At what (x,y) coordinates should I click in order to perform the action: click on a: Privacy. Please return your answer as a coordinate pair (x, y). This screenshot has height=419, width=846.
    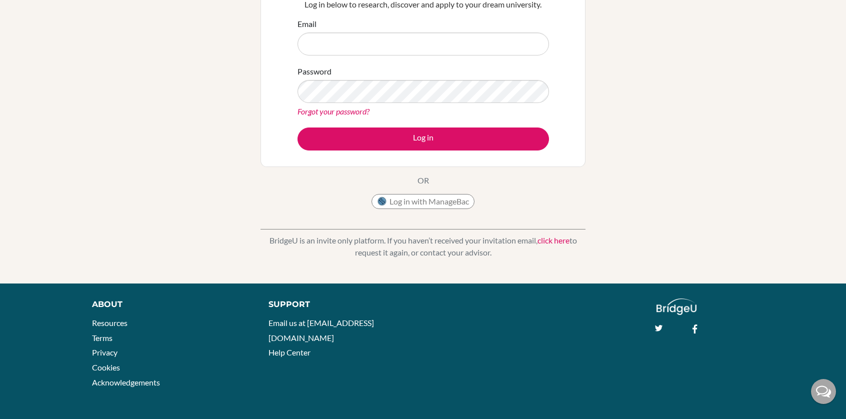
    Looking at the image, I should click on (104, 352).